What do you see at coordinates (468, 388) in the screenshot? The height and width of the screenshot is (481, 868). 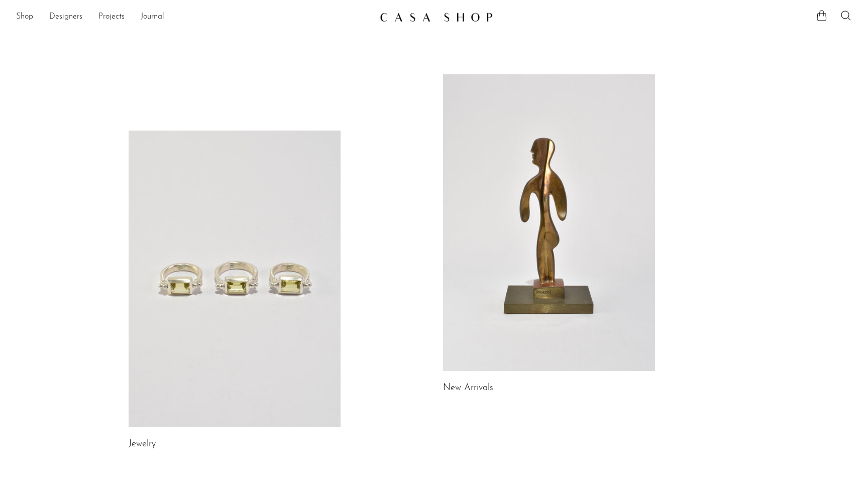 I see `a: New Arrivals` at bounding box center [468, 388].